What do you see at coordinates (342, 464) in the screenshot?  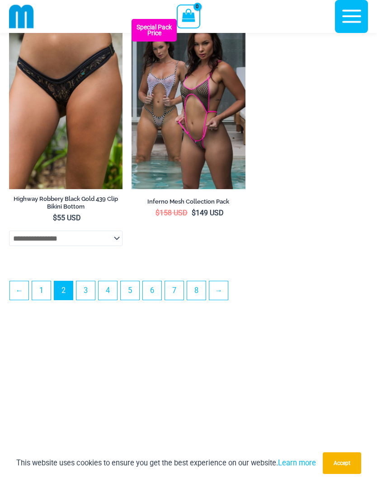 I see `button: Accept` at bounding box center [342, 464].